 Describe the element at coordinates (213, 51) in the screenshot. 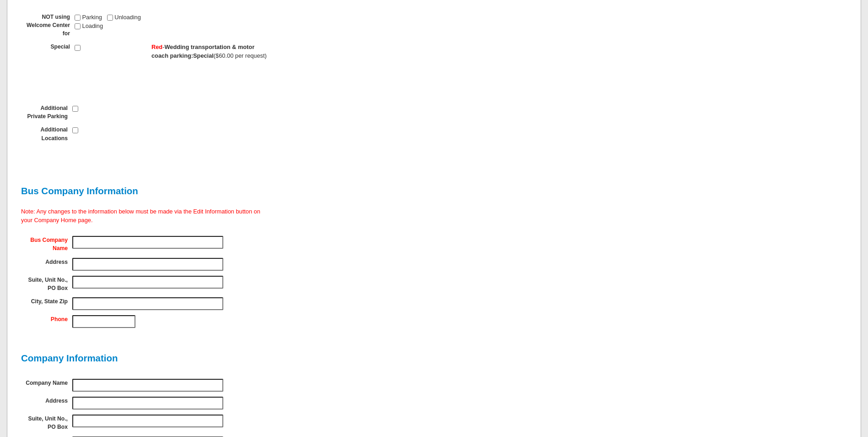

I see `td: ($60.00 per request)` at that location.